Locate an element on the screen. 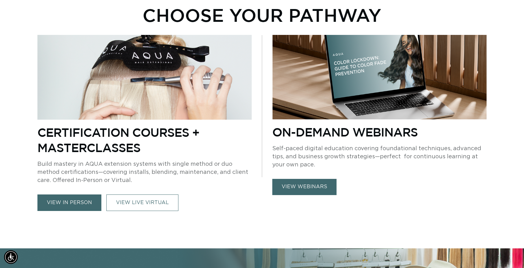 This screenshot has height=268, width=524. p: On-Demand Webinars is located at coordinates (379, 132).